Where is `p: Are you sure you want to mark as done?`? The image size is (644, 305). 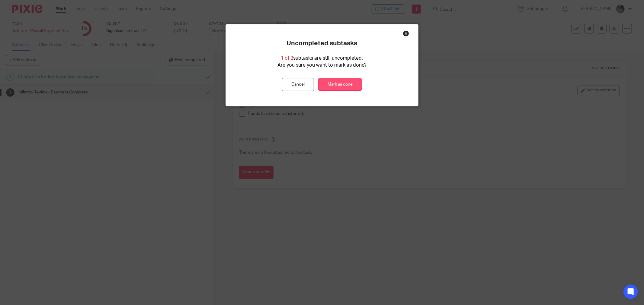
p: Are you sure you want to mark as done? is located at coordinates (322, 65).